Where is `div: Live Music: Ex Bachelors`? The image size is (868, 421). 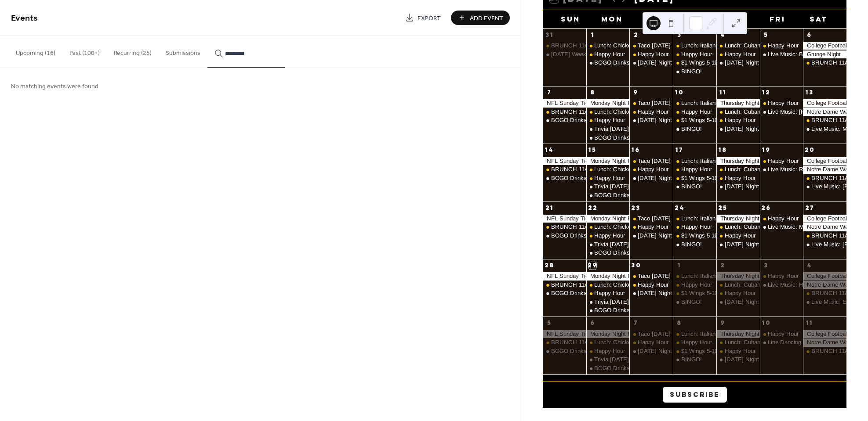 div: Live Music: Ex Bachelors is located at coordinates (824, 302).